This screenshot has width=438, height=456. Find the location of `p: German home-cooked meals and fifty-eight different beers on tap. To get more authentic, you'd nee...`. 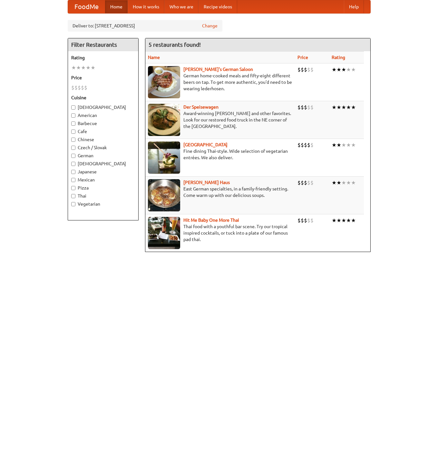

p: German home-cooked meals and fifty-eight different beers on tap. To get more authentic, you'd nee... is located at coordinates (220, 82).